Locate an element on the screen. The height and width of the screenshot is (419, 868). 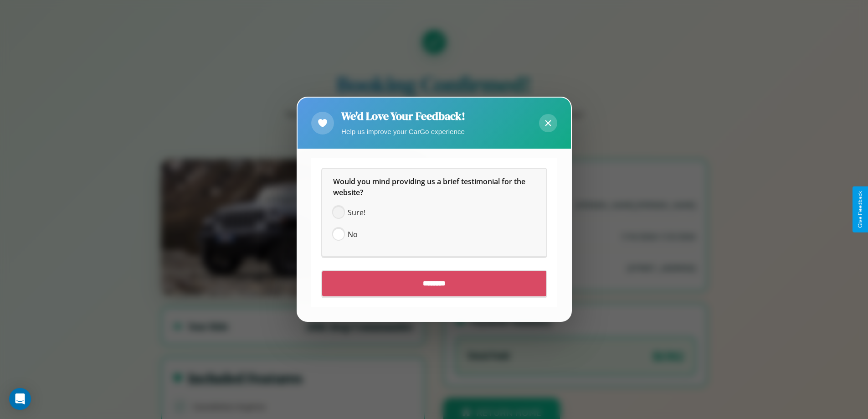
div: Give Feedback is located at coordinates (860, 209).